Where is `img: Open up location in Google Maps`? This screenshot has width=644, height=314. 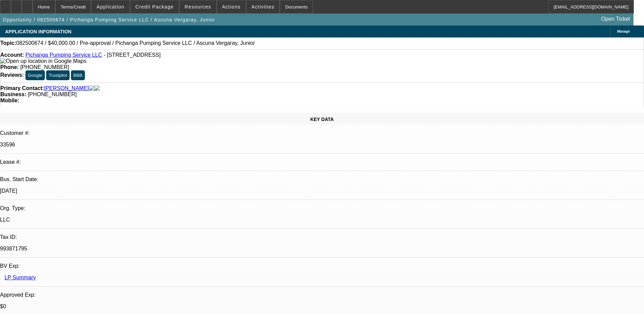
img: Open up location in Google Maps is located at coordinates (43, 61).